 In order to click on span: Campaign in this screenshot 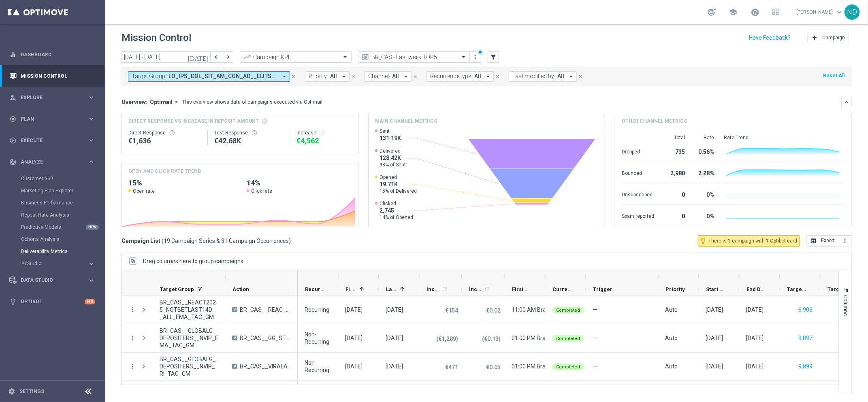, I will do `click(834, 38)`.